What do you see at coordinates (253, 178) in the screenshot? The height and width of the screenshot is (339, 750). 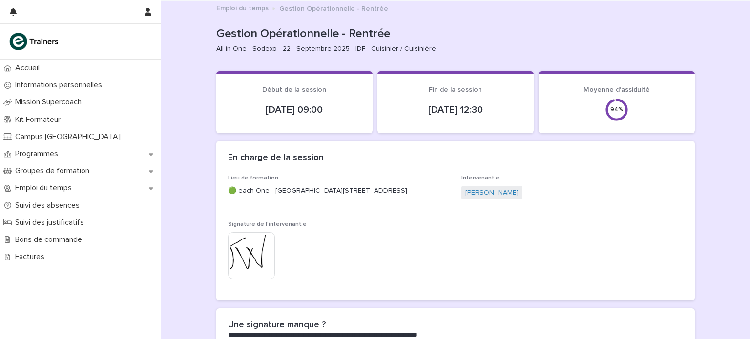 I see `span: Lieu de formation` at bounding box center [253, 178].